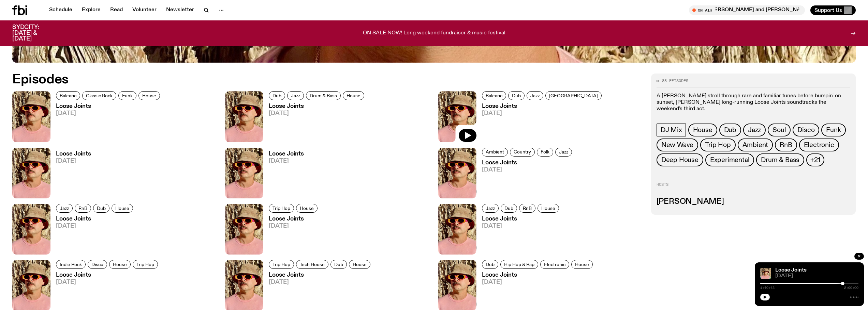 Image resolution: width=868 pixels, height=310 pixels. I want to click on a: Folk, so click(545, 152).